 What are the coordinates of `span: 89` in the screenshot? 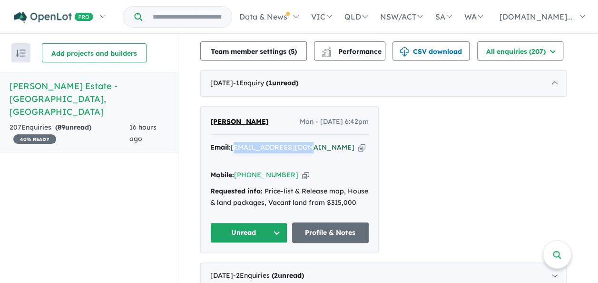 It's located at (61, 127).